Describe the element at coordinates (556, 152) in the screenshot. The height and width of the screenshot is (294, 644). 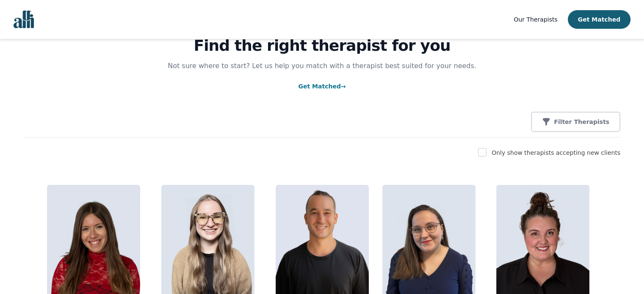
I see `label: Only show therapists accepting new clients` at that location.